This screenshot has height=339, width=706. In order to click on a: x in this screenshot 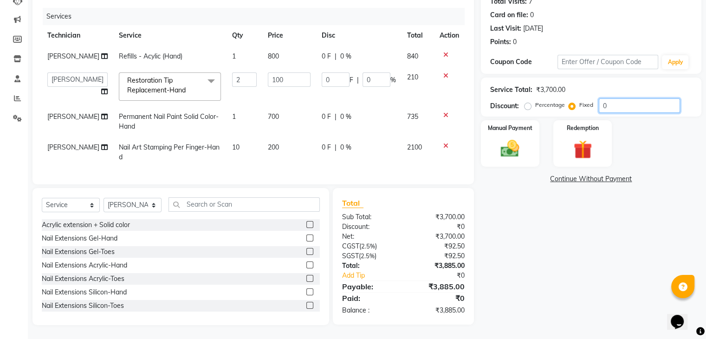, I will do `click(188, 90)`.